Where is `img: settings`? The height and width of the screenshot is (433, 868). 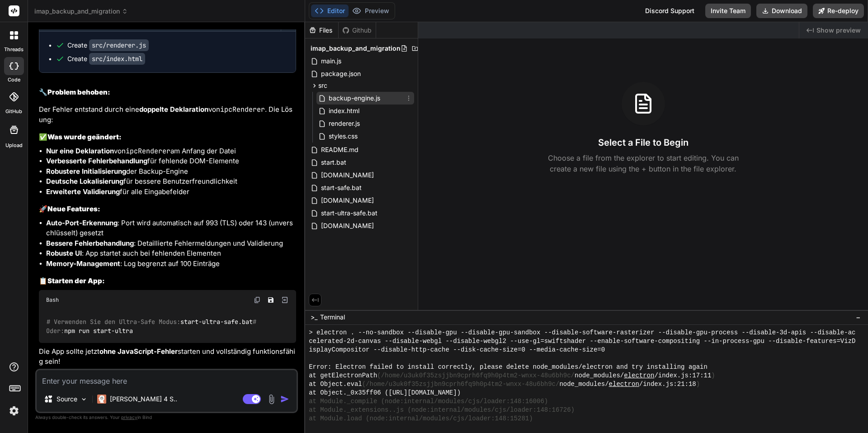
img: settings is located at coordinates (14, 411).